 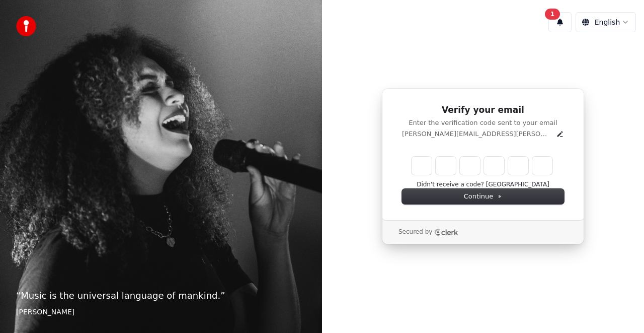 I want to click on div: 1, so click(x=553, y=14).